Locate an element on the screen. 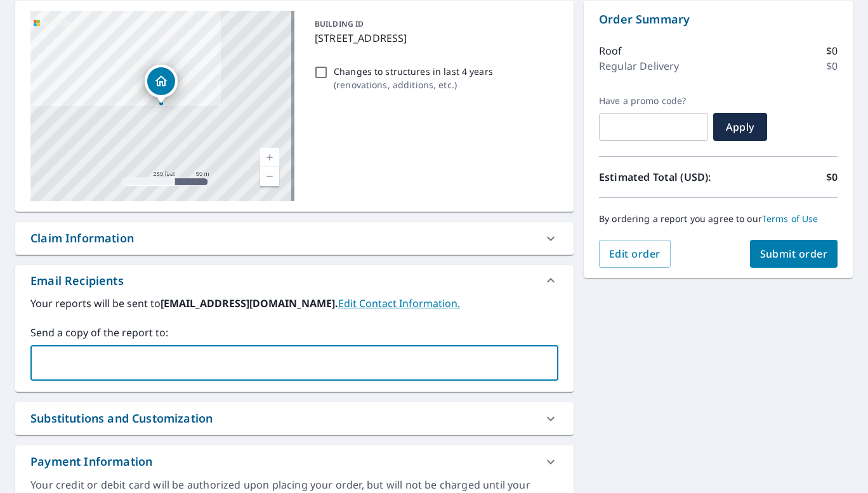 This screenshot has height=493, width=868. a: Terms of Use is located at coordinates (790, 218).